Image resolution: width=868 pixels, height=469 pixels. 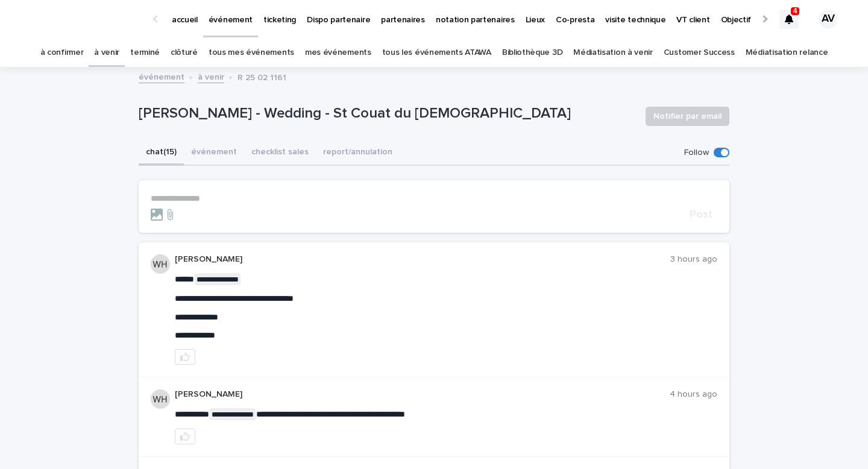 What do you see at coordinates (696, 153) in the screenshot?
I see `p: Follow` at bounding box center [696, 153].